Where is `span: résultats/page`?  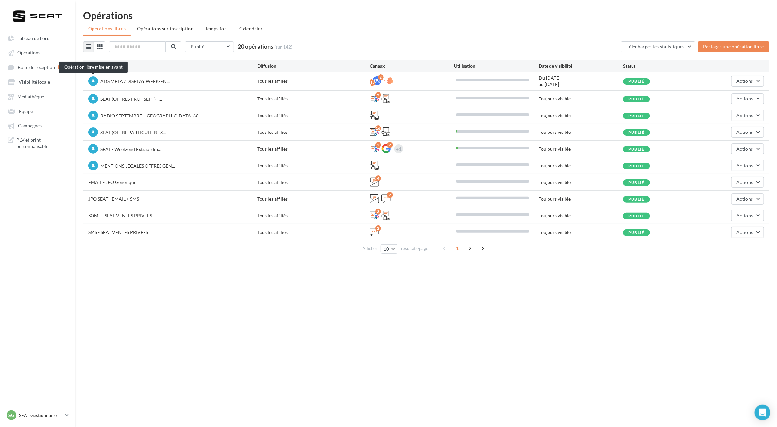 span: résultats/page is located at coordinates (415, 248).